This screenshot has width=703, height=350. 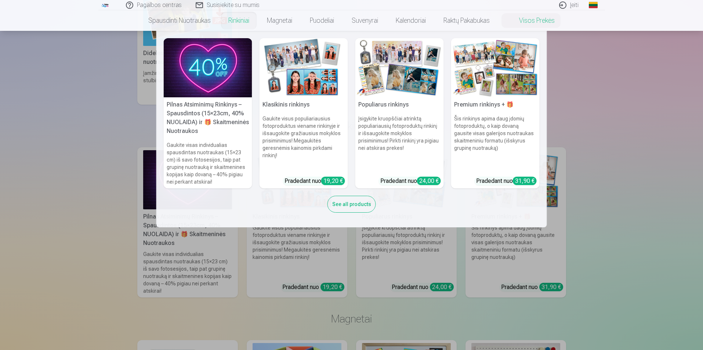 What do you see at coordinates (179, 21) in the screenshot?
I see `a: Spausdinti nuotraukas` at bounding box center [179, 21].